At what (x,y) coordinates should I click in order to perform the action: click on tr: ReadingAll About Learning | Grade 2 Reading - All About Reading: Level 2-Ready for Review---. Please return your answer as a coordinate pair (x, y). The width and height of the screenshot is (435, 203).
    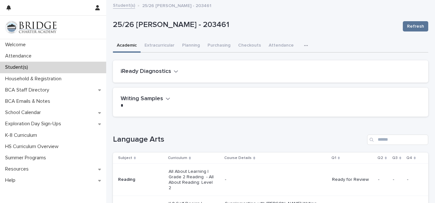
    Looking at the image, I should click on (271, 180).